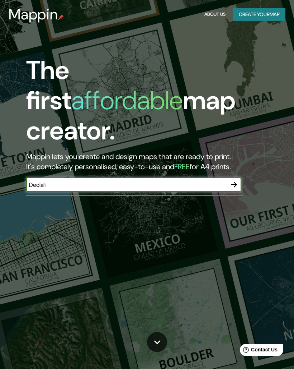  What do you see at coordinates (144, 103) in the screenshot?
I see `h1: The first map creator.` at bounding box center [144, 103].